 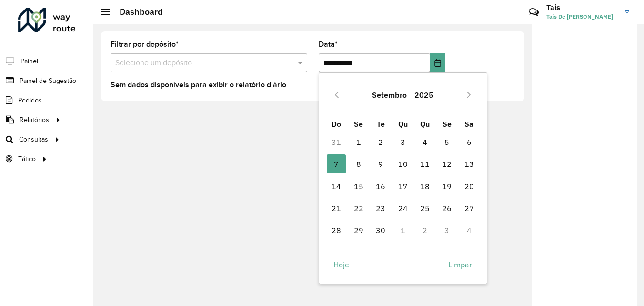 What do you see at coordinates (447, 187) in the screenshot?
I see `td: 19` at bounding box center [447, 187].